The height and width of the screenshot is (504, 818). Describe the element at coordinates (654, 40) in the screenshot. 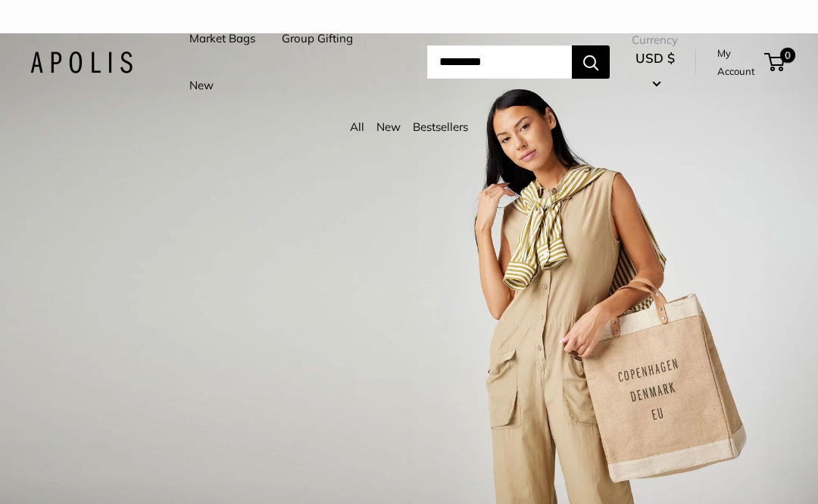

I see `span: Currency` at that location.